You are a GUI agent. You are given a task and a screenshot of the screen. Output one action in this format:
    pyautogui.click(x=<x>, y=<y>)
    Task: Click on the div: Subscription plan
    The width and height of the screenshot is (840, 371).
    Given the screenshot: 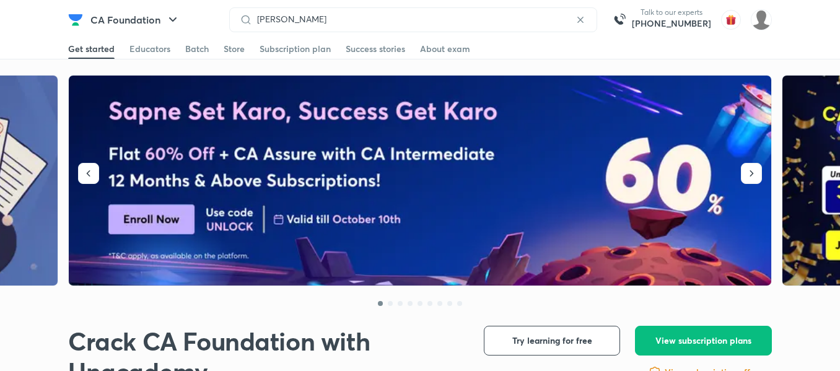 What is the action you would take?
    pyautogui.click(x=295, y=49)
    